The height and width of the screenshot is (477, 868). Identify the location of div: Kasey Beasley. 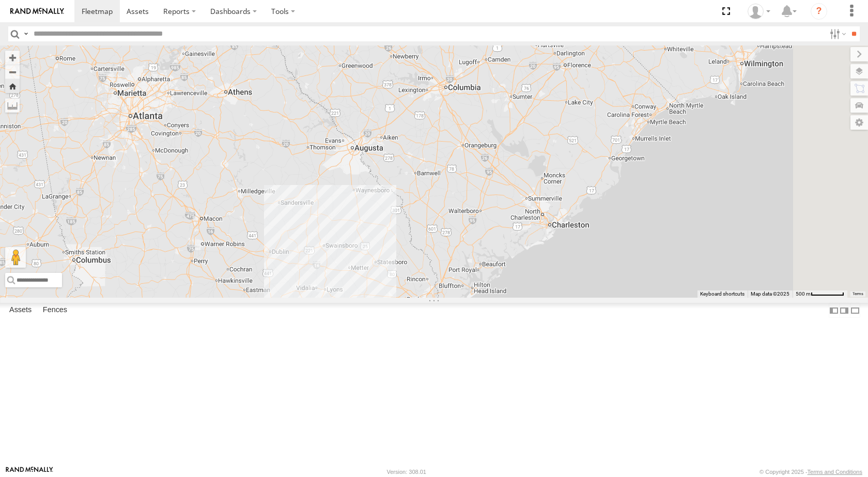
(759, 12).